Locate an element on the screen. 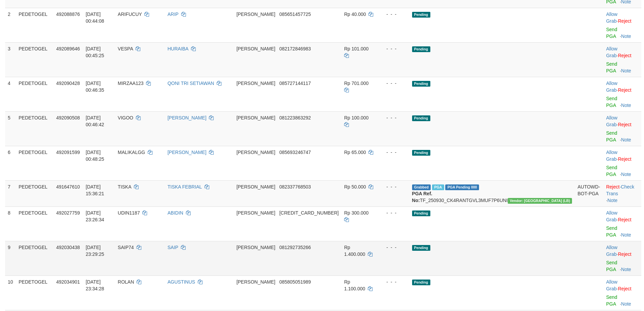  span: 492088876 is located at coordinates (68, 14).